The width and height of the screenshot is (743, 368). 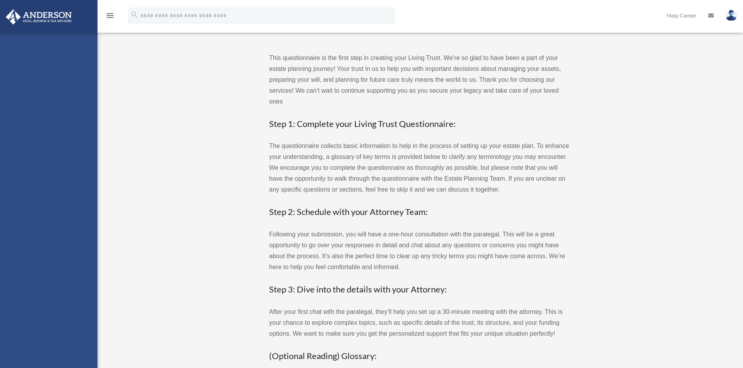 I want to click on img: User Pic, so click(x=731, y=15).